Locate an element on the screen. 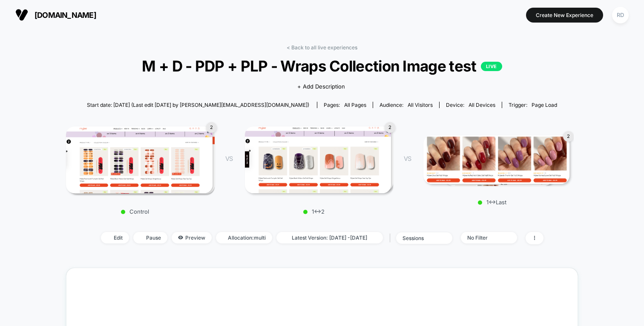  p: Control is located at coordinates (135, 212).